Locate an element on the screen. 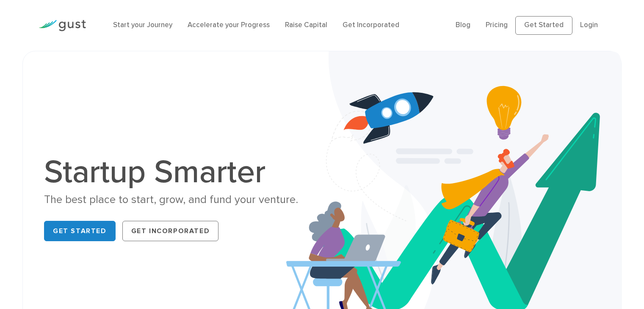 The width and height of the screenshot is (644, 309). a: Blog is located at coordinates (463, 25).